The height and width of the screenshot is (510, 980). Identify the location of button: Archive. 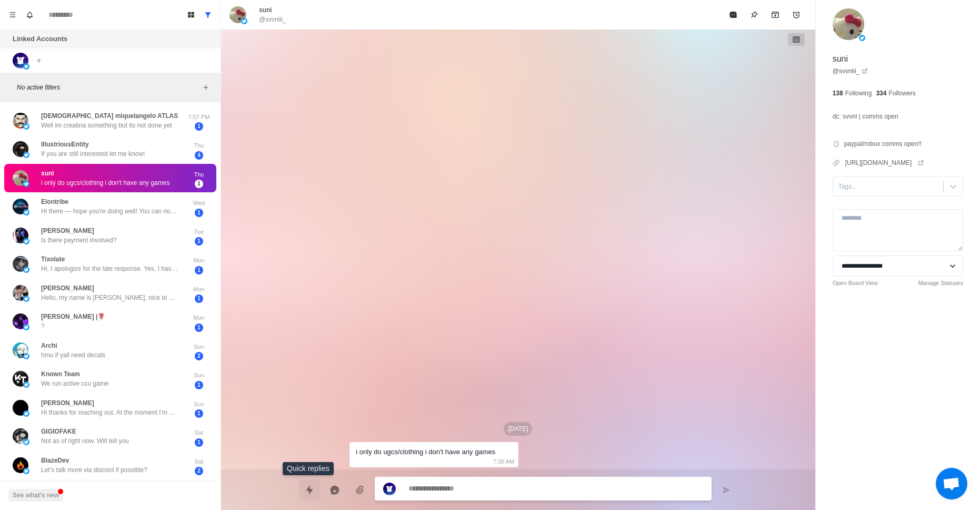
(775, 15).